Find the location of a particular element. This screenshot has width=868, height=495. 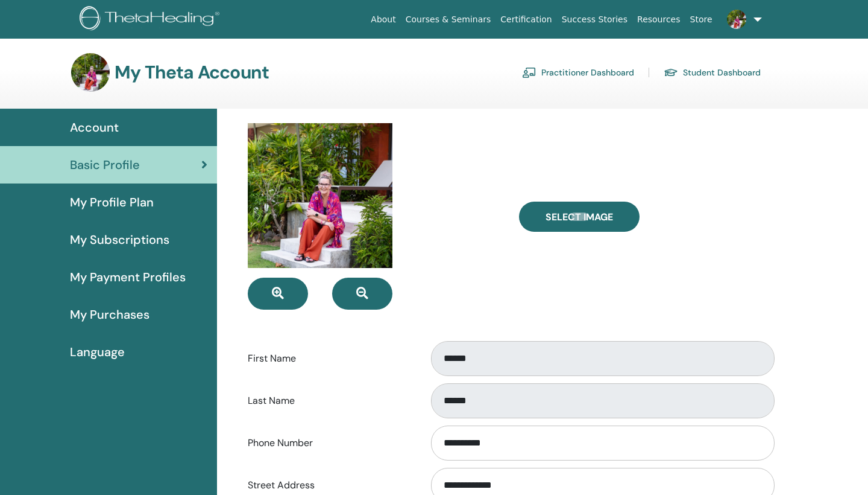

span: My Subscriptions is located at coordinates (120, 240).